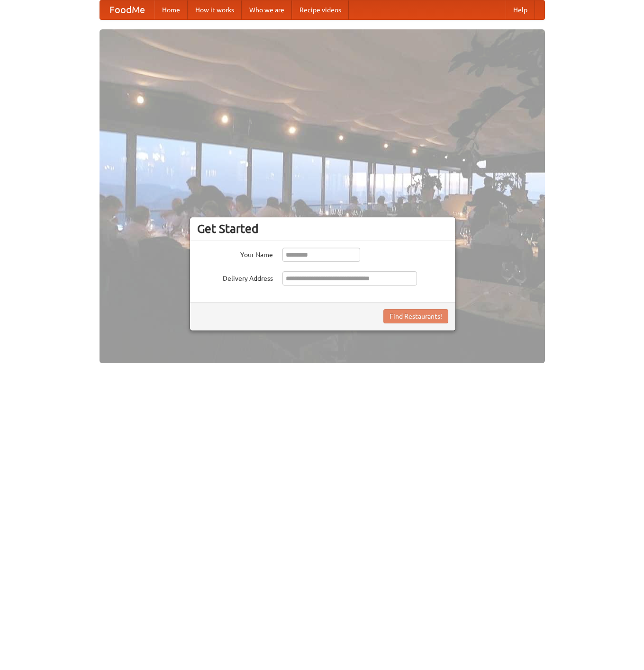 Image resolution: width=644 pixels, height=670 pixels. Describe the element at coordinates (127, 10) in the screenshot. I see `a: FoodMe` at that location.